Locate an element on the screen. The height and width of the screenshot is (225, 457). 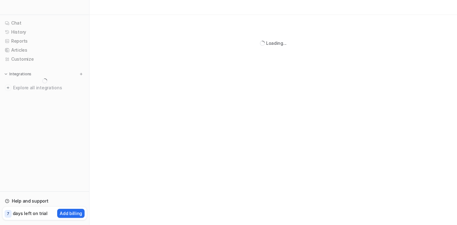
span: Explore all integrations is located at coordinates (48, 88).